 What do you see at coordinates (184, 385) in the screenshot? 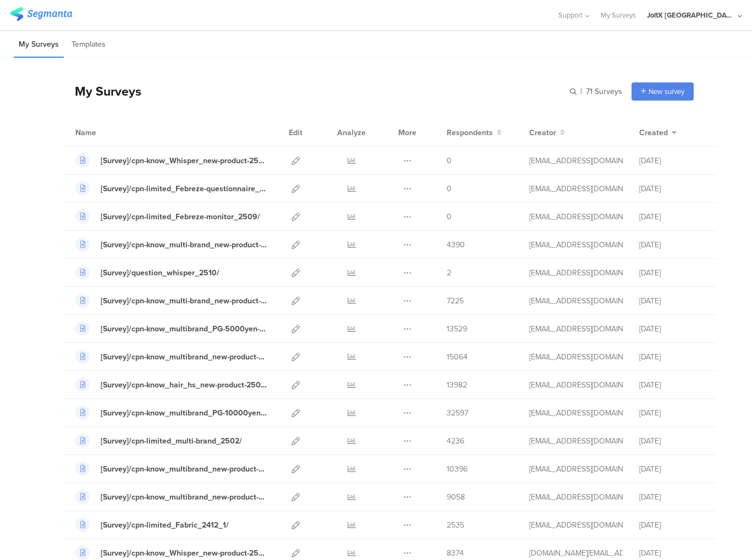
I see `div: [Survey]/cpn-know_hair_hs_new-product-2505/` at bounding box center [184, 385].